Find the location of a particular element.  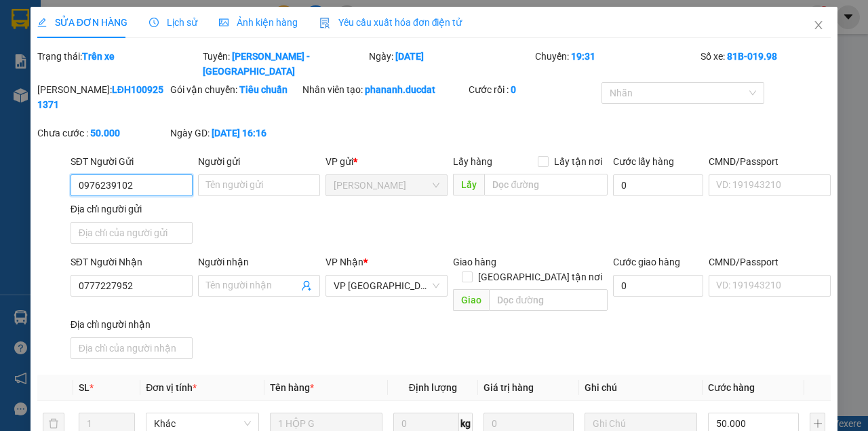

div: Địa chỉ người nhận is located at coordinates (131, 324).